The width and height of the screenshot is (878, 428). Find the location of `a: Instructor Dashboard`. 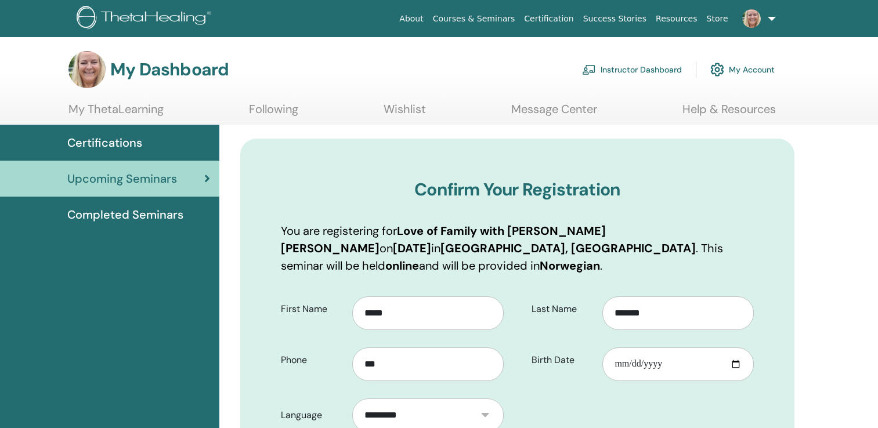

a: Instructor Dashboard is located at coordinates (632, 70).